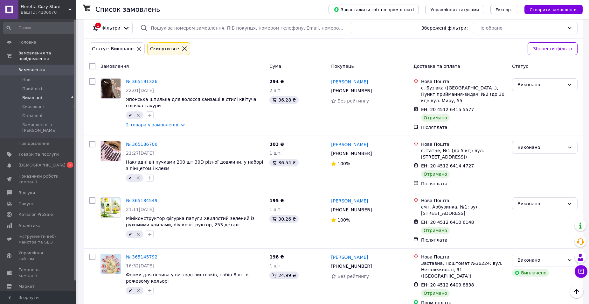 The image size is (589, 304). What do you see at coordinates (152, 125) in the screenshot?
I see `a: 2 товара у замовленні` at bounding box center [152, 125].